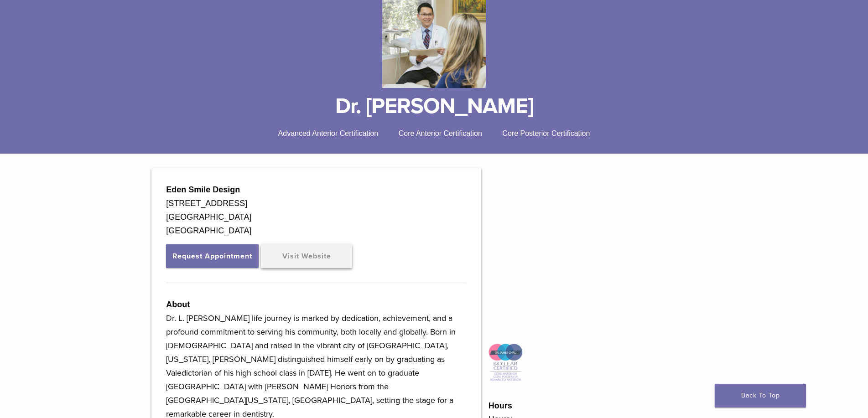  I want to click on a: Visit Website, so click(307, 256).